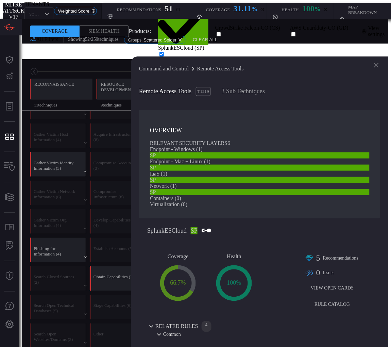  Describe the element at coordinates (319, 28) in the screenshot. I see `span: AWS Guardduty-CO (GD)` at that location.